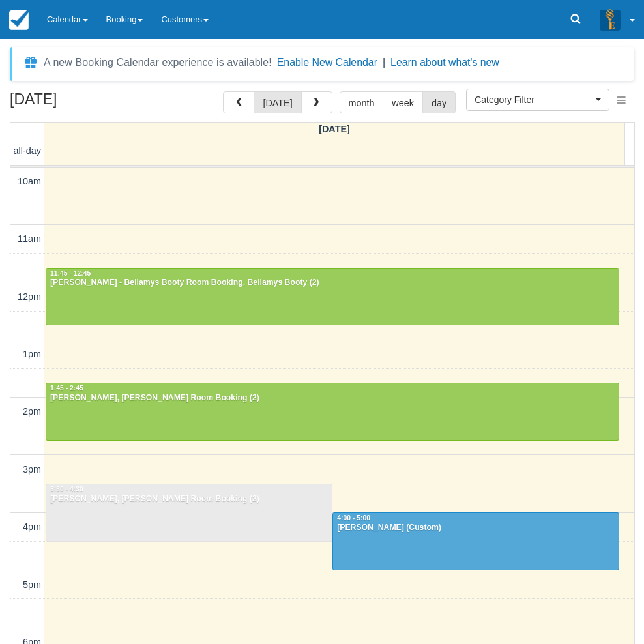 Image resolution: width=644 pixels, height=644 pixels. I want to click on button: Category Filter, so click(537, 100).